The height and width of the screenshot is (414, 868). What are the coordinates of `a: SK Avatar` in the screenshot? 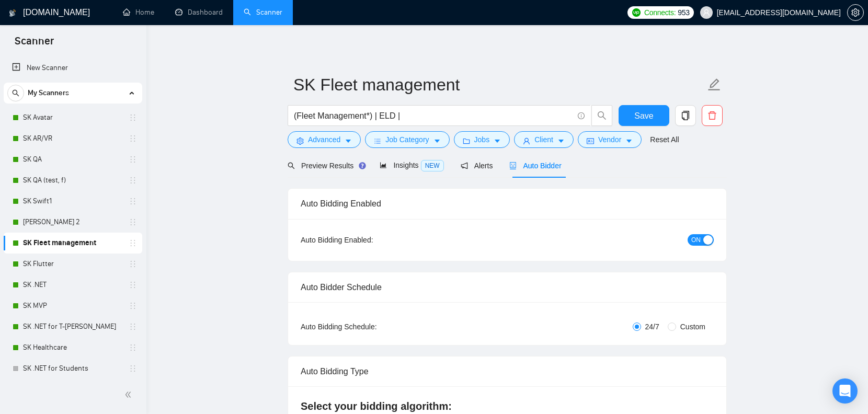 It's located at (73, 118).